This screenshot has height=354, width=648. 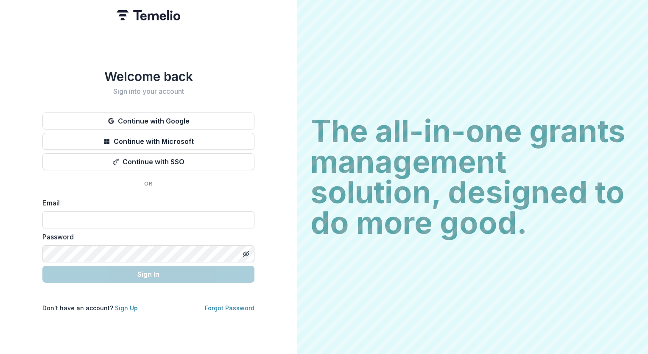 What do you see at coordinates (148, 15) in the screenshot?
I see `img: Temelio` at bounding box center [148, 15].